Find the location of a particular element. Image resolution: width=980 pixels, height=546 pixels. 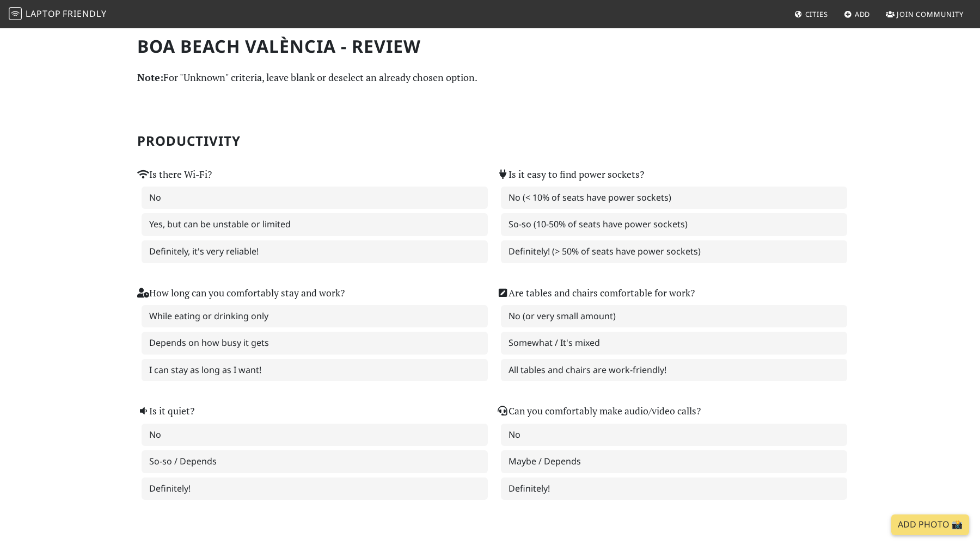

label: How long can you comfortably stay and work? is located at coordinates (240, 293).